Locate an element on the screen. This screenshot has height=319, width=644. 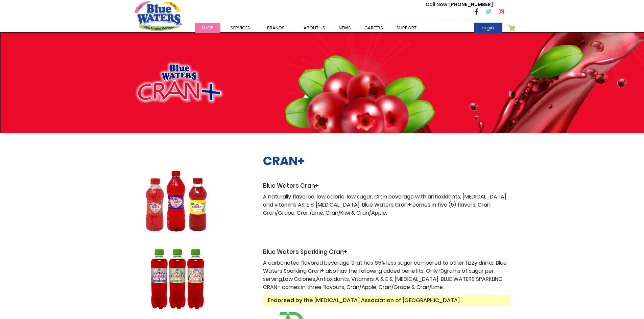
h2: CRAN+ is located at coordinates (386, 161).